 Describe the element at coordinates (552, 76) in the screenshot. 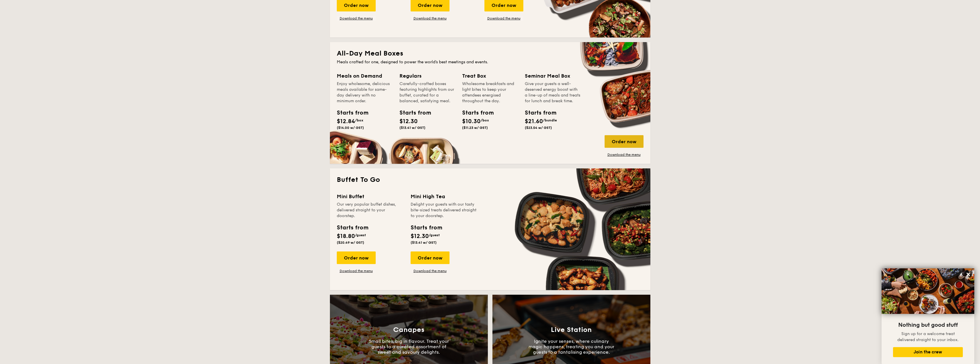

I see `div: Seminar Meal Box` at that location.